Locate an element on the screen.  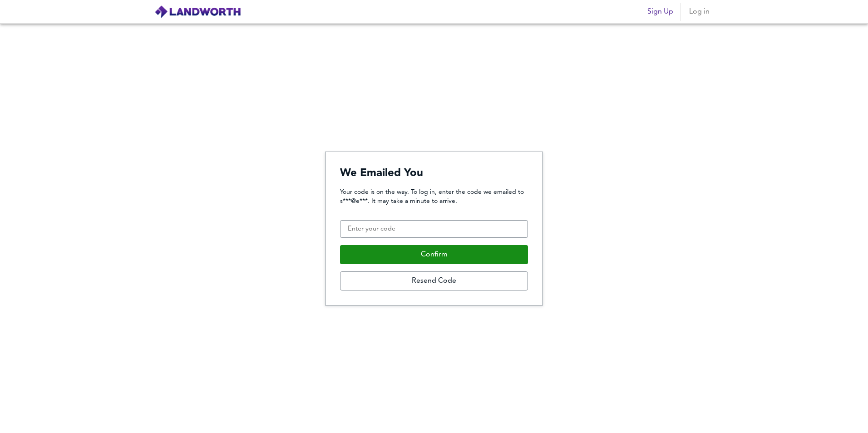
span: Log in is located at coordinates (699, 11).